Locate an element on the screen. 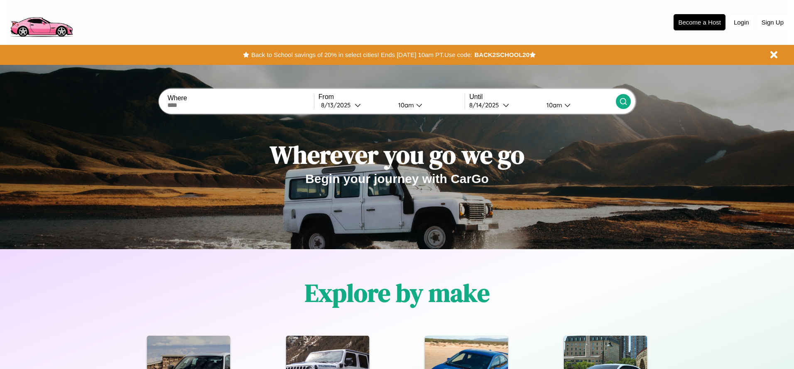  img: logo is located at coordinates (41, 22).